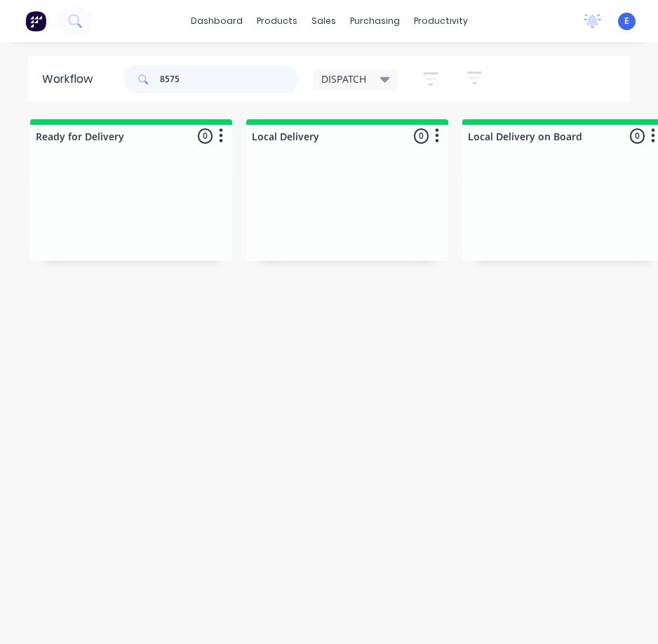 Image resolution: width=658 pixels, height=644 pixels. Describe the element at coordinates (230, 79) in the screenshot. I see `input: Search for orders...` at that location.